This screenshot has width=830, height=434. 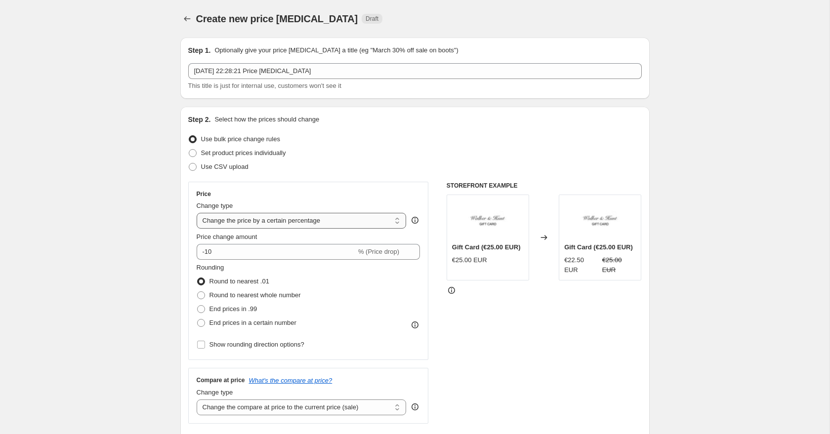 I want to click on span: % (Price drop), so click(x=378, y=251).